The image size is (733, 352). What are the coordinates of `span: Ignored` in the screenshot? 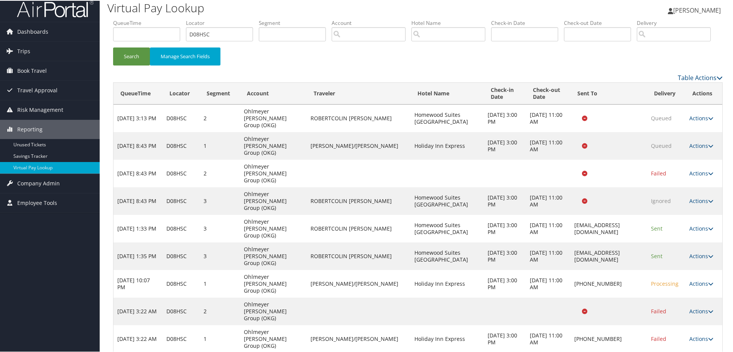 It's located at (661, 200).